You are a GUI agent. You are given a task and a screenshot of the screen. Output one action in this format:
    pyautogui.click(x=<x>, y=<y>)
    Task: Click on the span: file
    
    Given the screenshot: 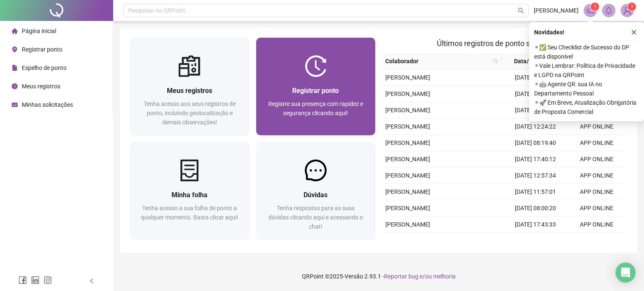 What is the action you would take?
    pyautogui.click(x=14, y=68)
    